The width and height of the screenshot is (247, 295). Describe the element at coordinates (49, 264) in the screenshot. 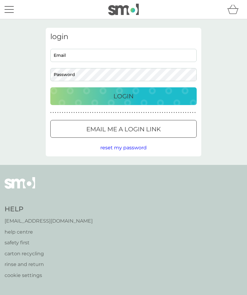

I see `a: rinse and return` at that location.